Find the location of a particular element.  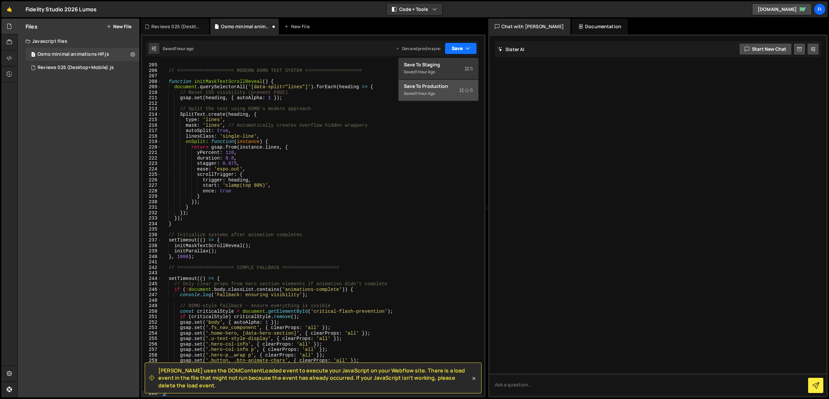

div: 222 is located at coordinates (152, 158).